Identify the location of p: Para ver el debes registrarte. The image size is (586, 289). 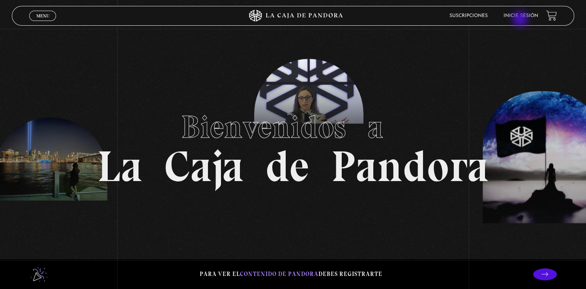
(291, 274).